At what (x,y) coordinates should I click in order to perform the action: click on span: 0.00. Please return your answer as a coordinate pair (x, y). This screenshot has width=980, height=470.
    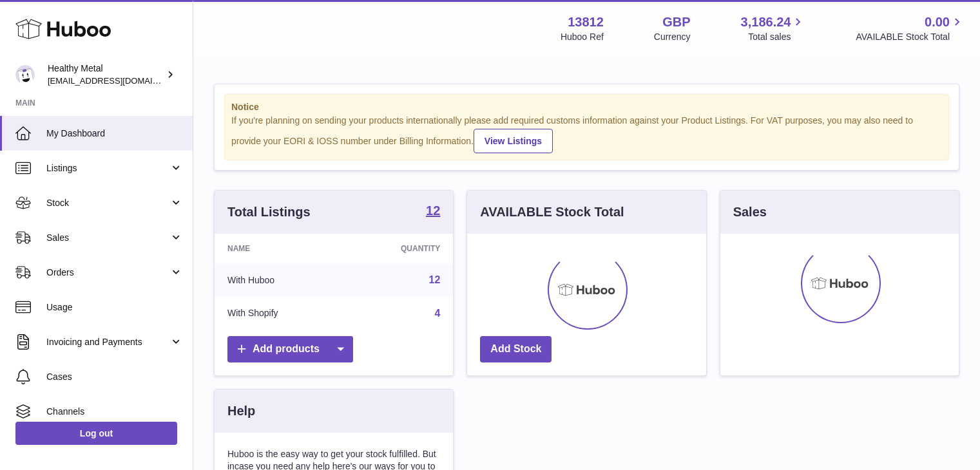
    Looking at the image, I should click on (936, 22).